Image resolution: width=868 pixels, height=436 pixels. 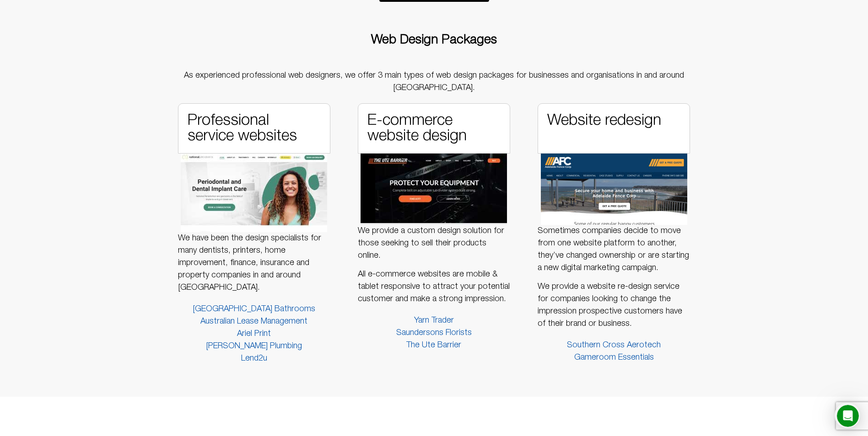 What do you see at coordinates (434, 40) in the screenshot?
I see `h2: Web Design Packages` at bounding box center [434, 40].